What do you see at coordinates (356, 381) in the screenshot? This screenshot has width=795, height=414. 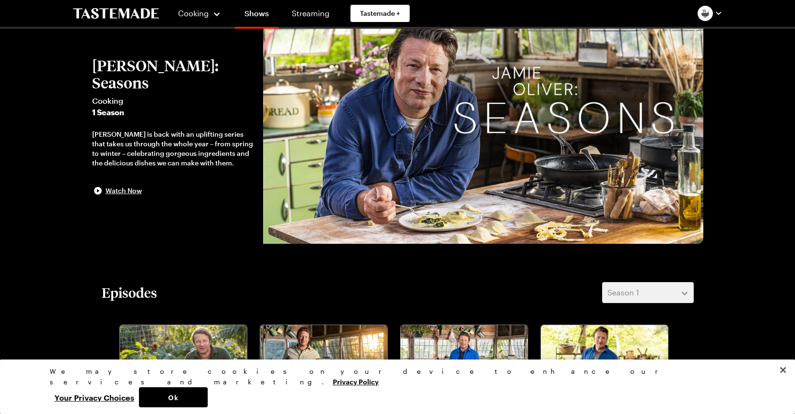 I see `a: More information about your privacy, opens in a new tab` at bounding box center [356, 381].